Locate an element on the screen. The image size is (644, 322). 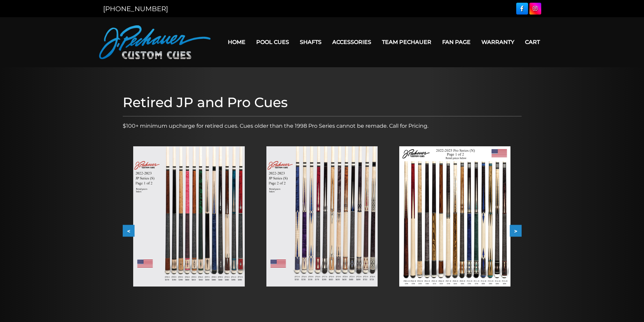
a: Cart is located at coordinates (533, 42).